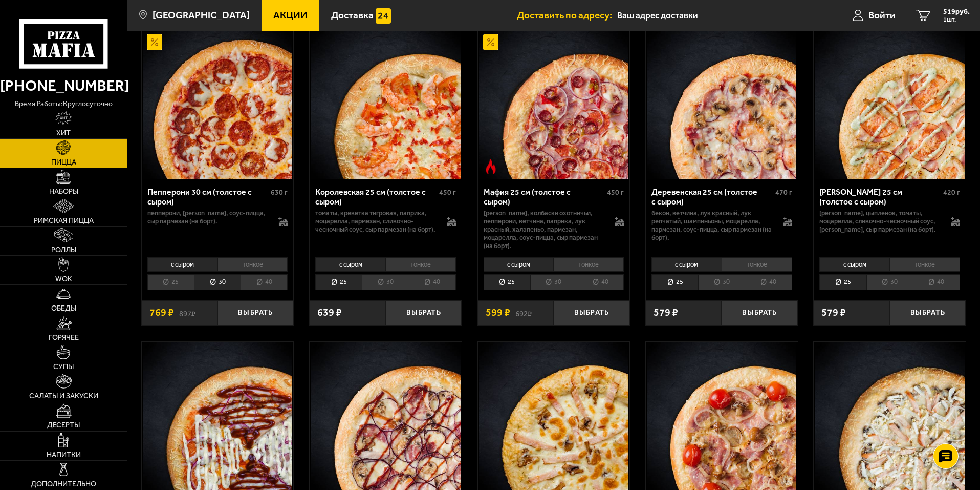 The height and width of the screenshot is (490, 980). Describe the element at coordinates (784, 192) in the screenshot. I see `span: 470 г` at that location.